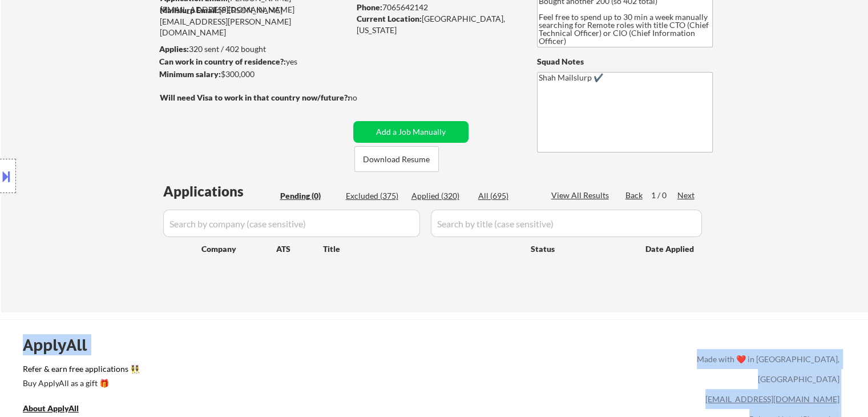  I want to click on div: ATS, so click(300, 249).